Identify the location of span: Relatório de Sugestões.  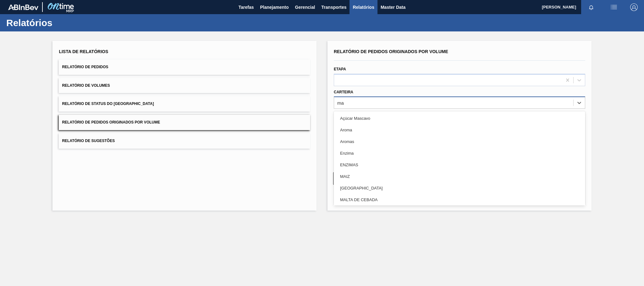
(88, 141).